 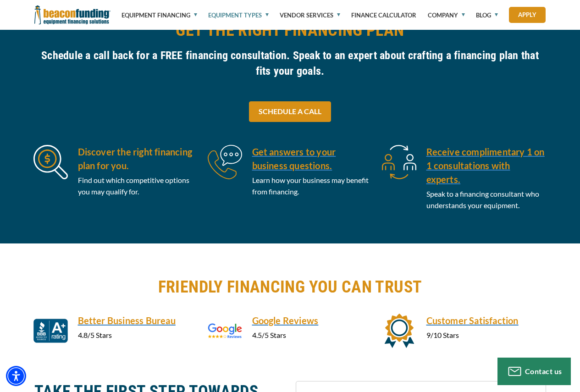 I want to click on div: Accessibility Menu, so click(x=16, y=376).